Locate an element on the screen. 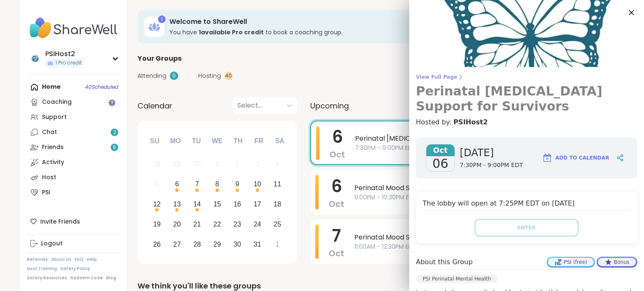 The image size is (644, 291). div: 31 is located at coordinates (258, 244).